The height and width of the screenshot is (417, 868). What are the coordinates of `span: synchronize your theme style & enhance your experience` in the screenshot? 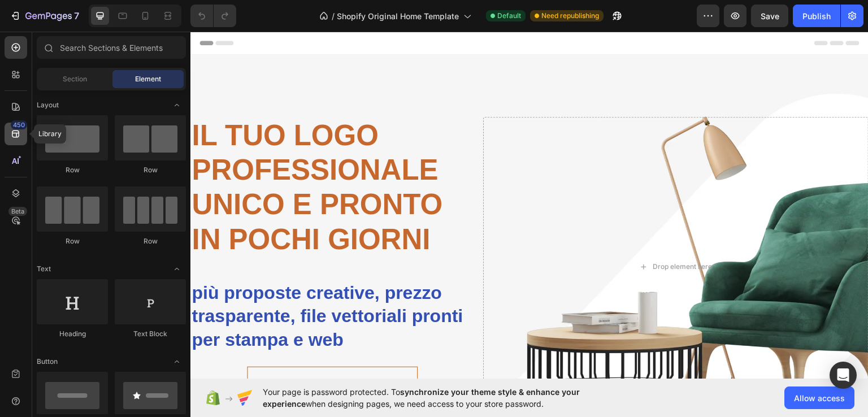 It's located at (421, 397).